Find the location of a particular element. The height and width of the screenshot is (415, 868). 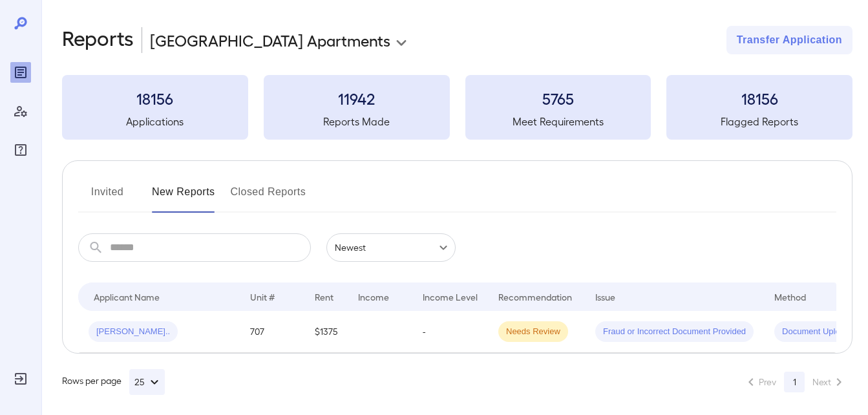

h2: Reports is located at coordinates (98, 40).